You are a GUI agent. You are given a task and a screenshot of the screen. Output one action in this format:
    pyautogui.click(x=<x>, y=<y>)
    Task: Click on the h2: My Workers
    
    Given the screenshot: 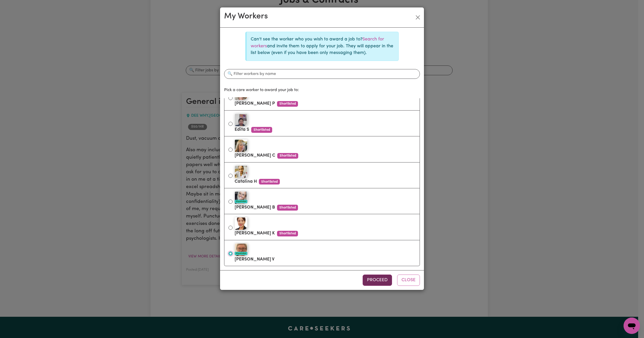 What is the action you would take?
    pyautogui.click(x=246, y=16)
    